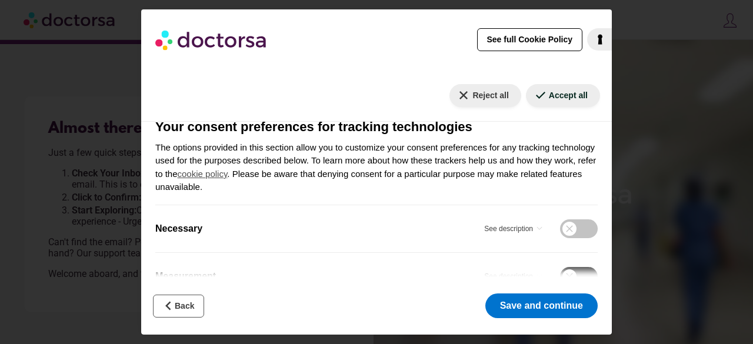 This screenshot has height=344, width=753. What do you see at coordinates (185, 277) in the screenshot?
I see `label: Measurement` at bounding box center [185, 277].